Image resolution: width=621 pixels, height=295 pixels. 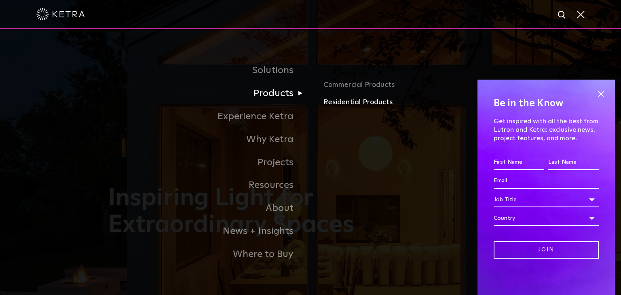 I want to click on h4: Be in the Know, so click(x=547, y=104).